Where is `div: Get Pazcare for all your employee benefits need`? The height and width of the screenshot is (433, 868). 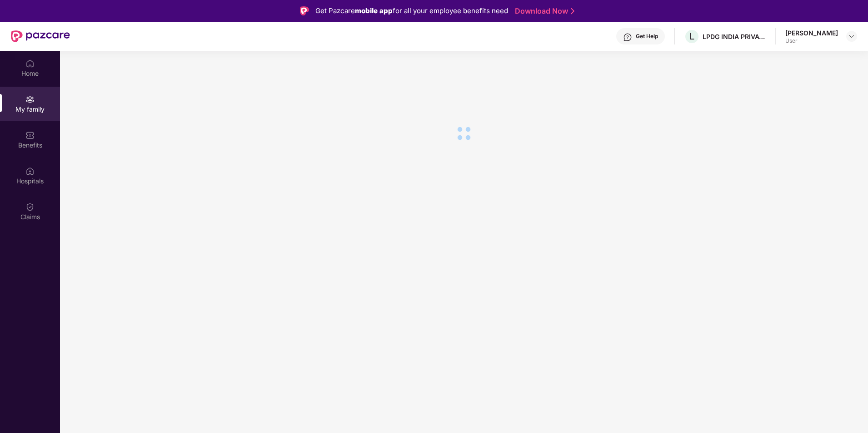 div: Get Pazcare for all your employee benefits need is located at coordinates (412, 11).